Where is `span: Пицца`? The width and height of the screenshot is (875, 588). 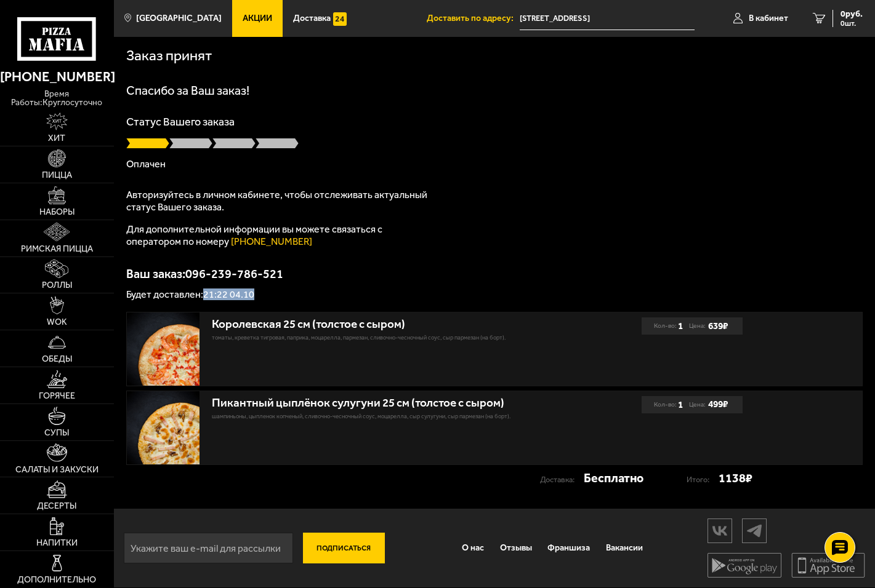 span: Пицца is located at coordinates (57, 175).